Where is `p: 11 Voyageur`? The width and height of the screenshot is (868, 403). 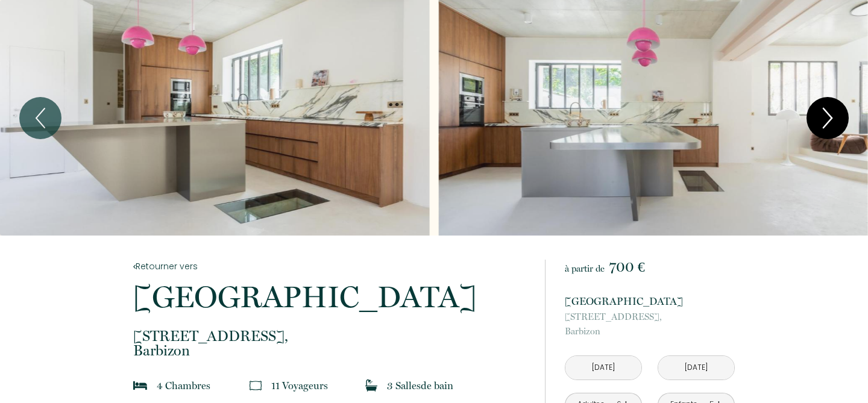
p: 11 Voyageur is located at coordinates (300, 386).